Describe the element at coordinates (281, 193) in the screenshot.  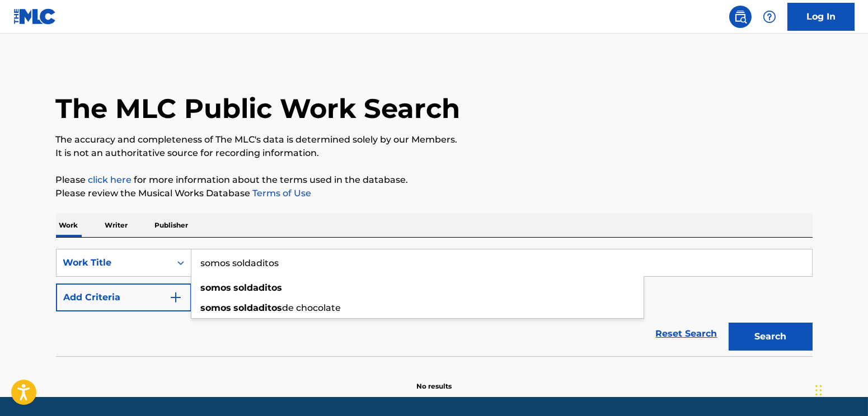
I see `a: Terms of Use` at that location.